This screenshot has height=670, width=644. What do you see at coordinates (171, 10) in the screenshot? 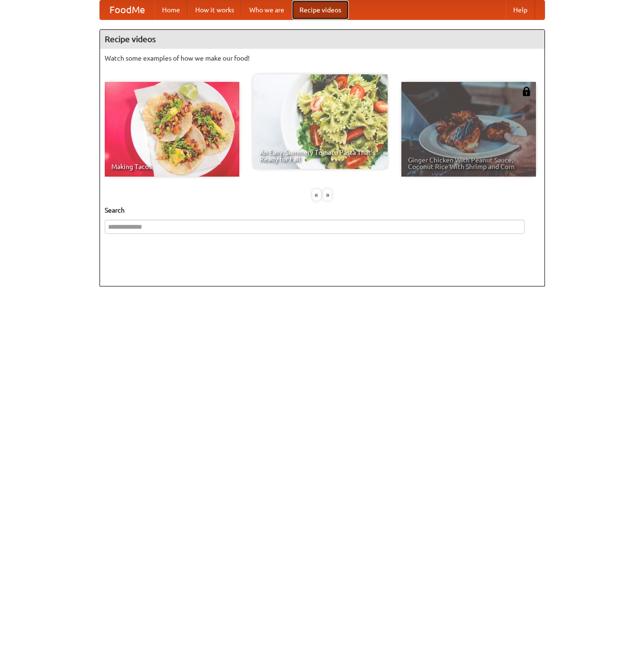
I see `a: Home` at bounding box center [171, 10].